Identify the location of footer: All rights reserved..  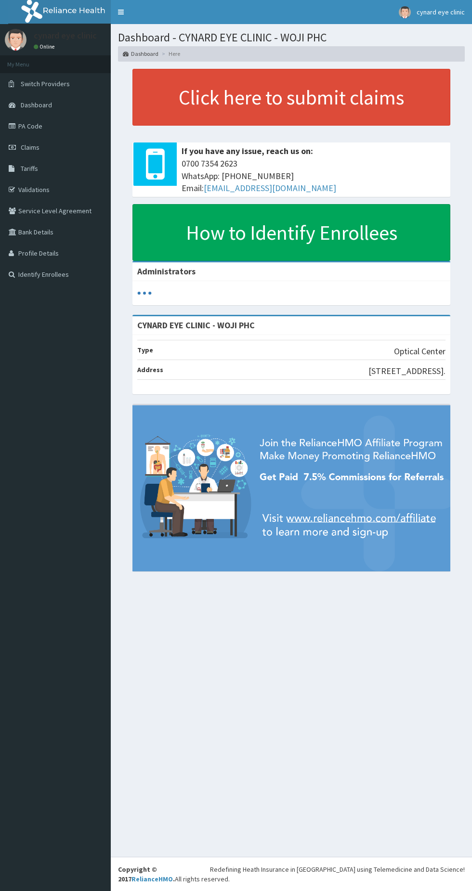
(291, 874).